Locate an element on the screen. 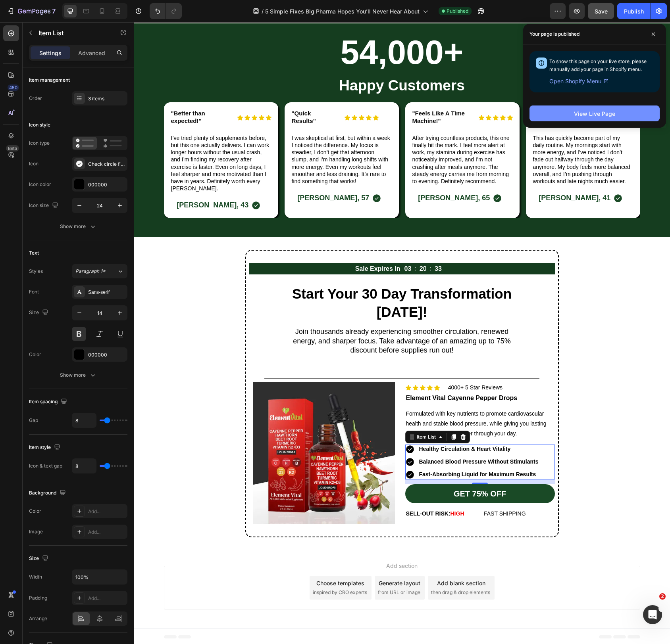 The image size is (670, 644). div: Width is located at coordinates (35, 577).